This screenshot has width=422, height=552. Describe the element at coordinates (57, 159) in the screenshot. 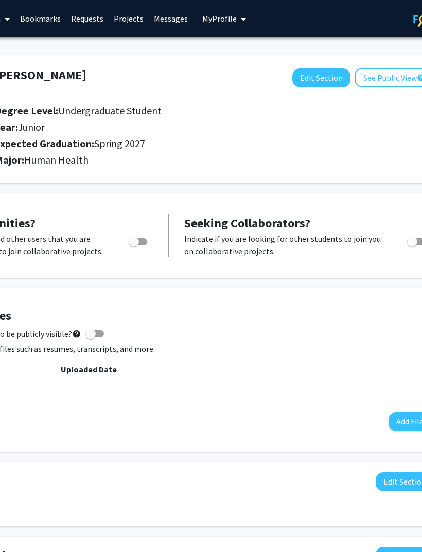

I see `span: Human Health` at that location.